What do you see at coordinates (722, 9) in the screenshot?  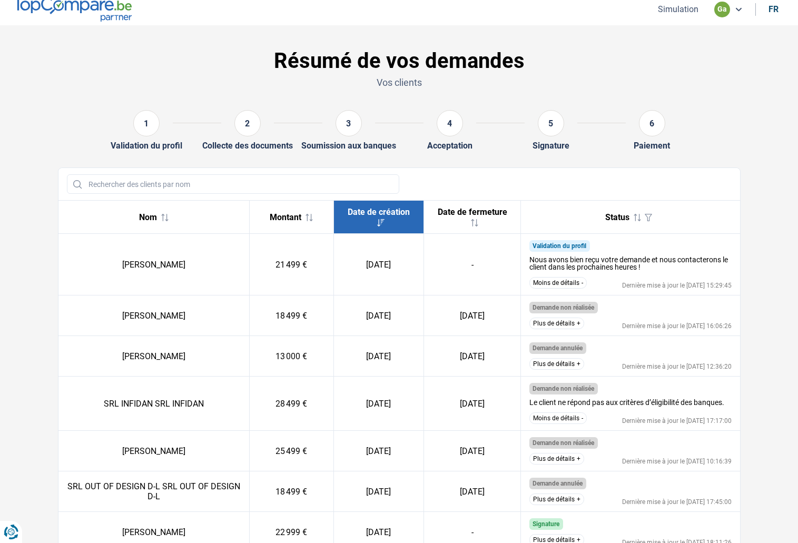 I see `div: ga` at bounding box center [722, 9].